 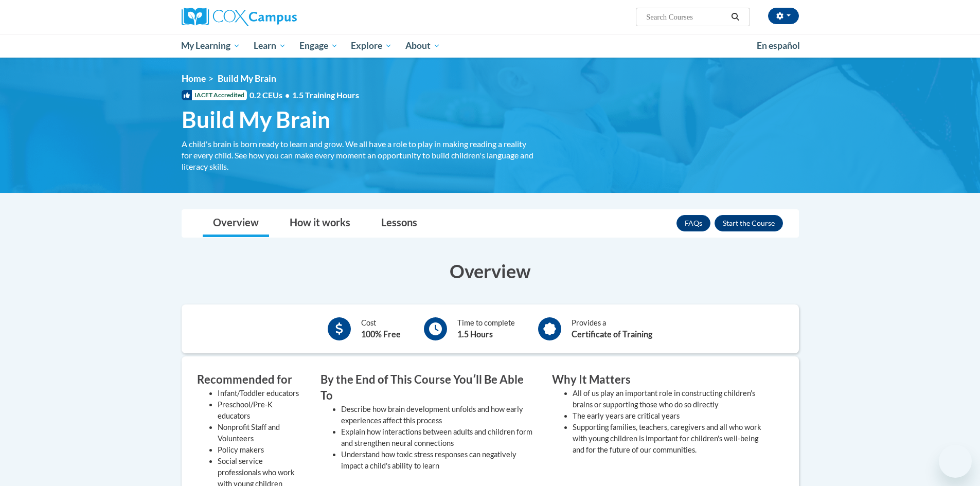 What do you see at coordinates (381, 334) in the screenshot?
I see `b: 100% Free` at bounding box center [381, 334].